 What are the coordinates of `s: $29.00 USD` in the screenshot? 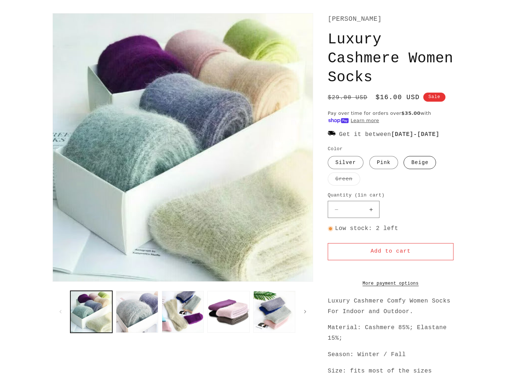 It's located at (347, 98).